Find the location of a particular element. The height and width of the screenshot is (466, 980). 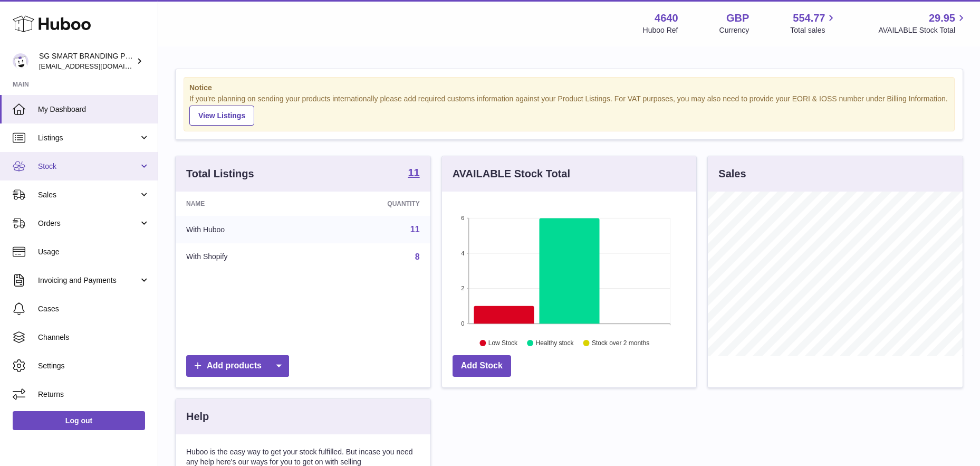

td: With Shopify is located at coordinates (245, 257).